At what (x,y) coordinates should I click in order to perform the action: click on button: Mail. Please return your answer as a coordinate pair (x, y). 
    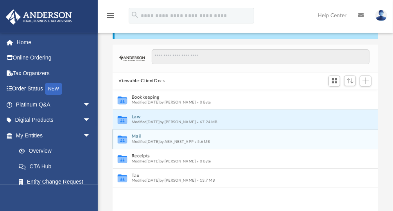
    Looking at the image, I should click on (240, 136).